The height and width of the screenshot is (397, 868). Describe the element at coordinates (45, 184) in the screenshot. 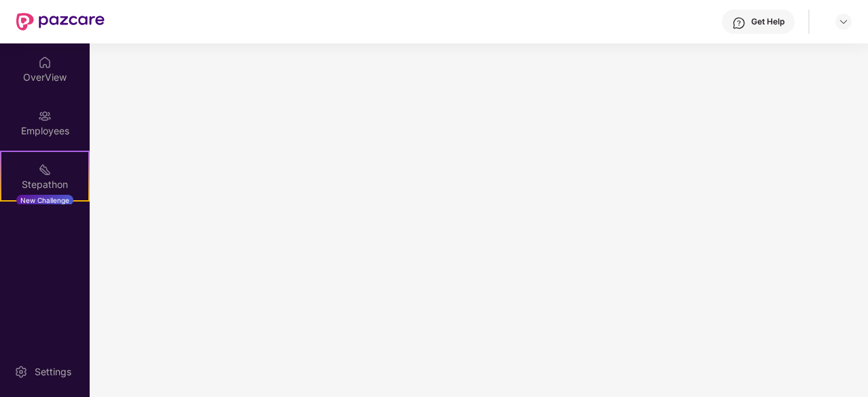

I see `div: Stepathon` at that location.